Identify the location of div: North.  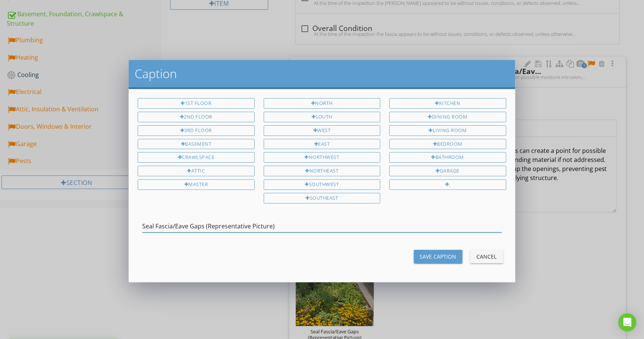
(322, 103).